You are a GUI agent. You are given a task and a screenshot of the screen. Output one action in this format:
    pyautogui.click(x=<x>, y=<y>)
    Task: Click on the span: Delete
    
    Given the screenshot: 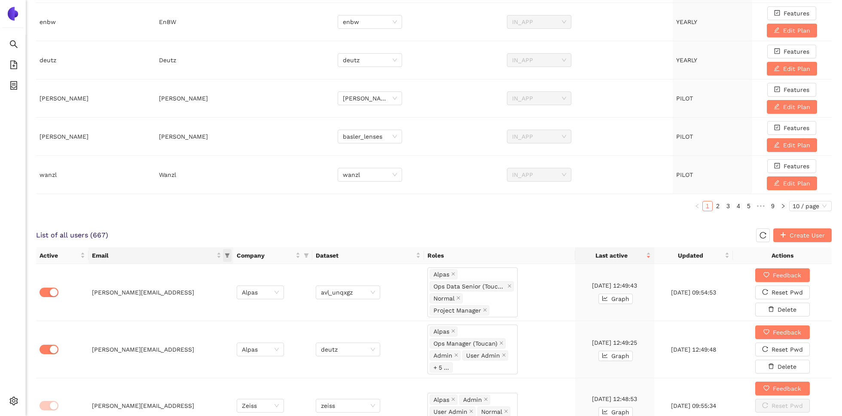 What is the action you would take?
    pyautogui.click(x=787, y=310)
    